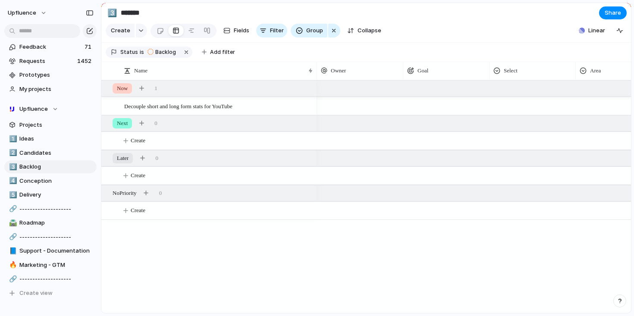 The width and height of the screenshot is (634, 316). What do you see at coordinates (47, 61) in the screenshot?
I see `span: Requests` at bounding box center [47, 61].